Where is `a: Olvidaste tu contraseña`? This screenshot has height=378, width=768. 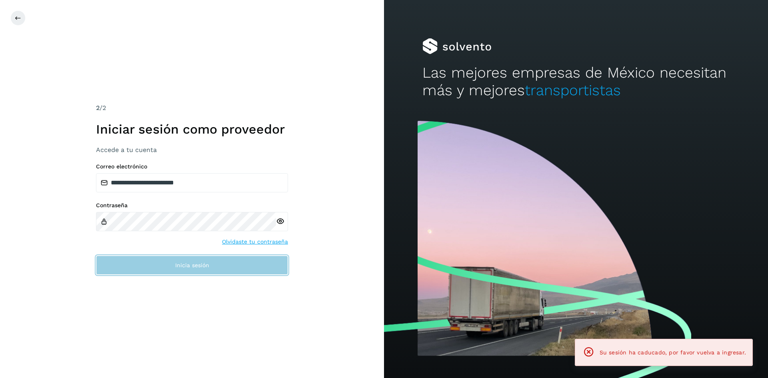 a: Olvidaste tu contraseña is located at coordinates (255, 242).